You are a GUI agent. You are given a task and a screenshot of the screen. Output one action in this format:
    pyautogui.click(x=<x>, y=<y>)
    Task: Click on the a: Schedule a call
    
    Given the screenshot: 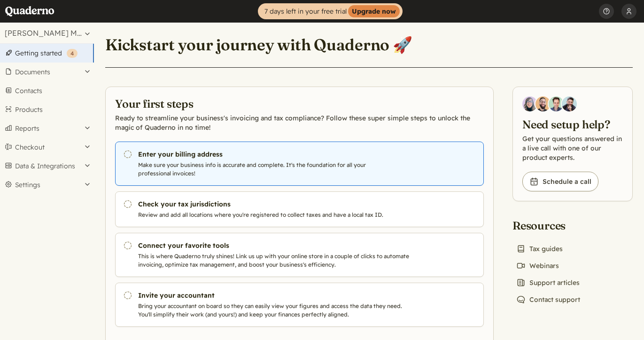 What is the action you would take?
    pyautogui.click(x=561, y=181)
    